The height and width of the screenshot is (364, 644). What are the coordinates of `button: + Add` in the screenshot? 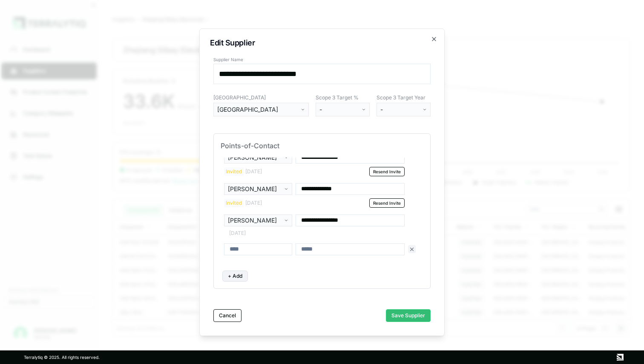 It's located at (235, 277).